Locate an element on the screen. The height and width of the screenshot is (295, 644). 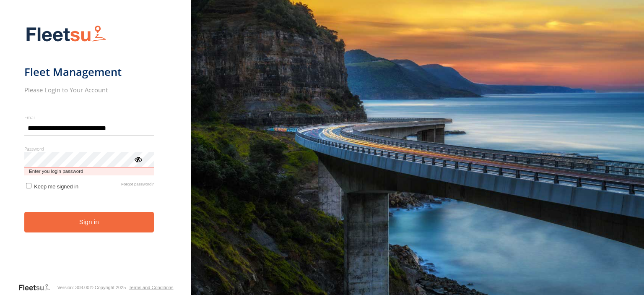
img: Fleetsu is located at coordinates (66, 34).